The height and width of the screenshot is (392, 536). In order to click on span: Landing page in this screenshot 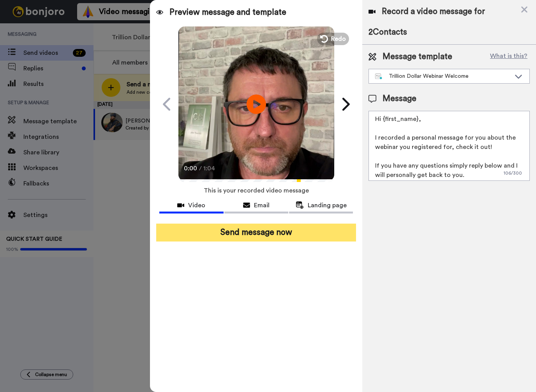, I will do `click(327, 205)`.